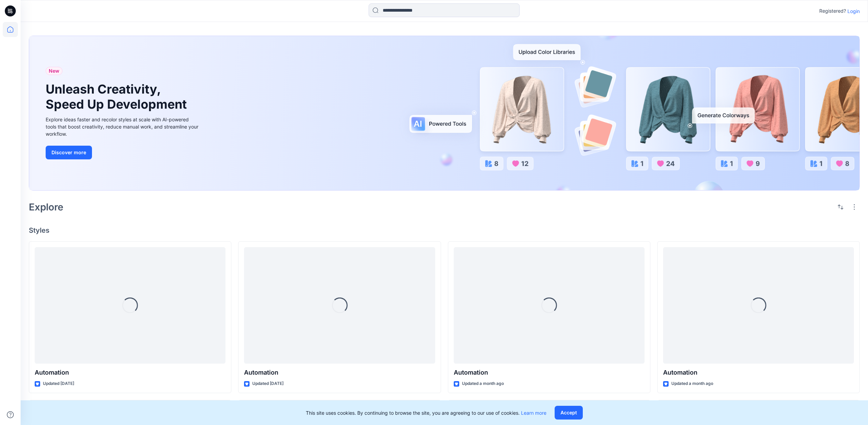 This screenshot has height=425, width=868. Describe the element at coordinates (123, 127) in the screenshot. I see `div: Explore ideas faster and recolor styles at scale with AI-powered tools that boost creativity, red...` at that location.